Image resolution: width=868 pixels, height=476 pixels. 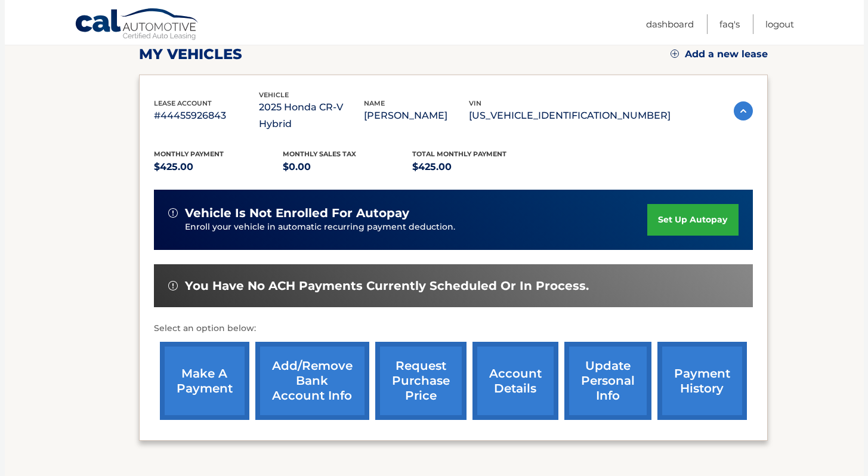 What do you see at coordinates (183, 103) in the screenshot?
I see `span: lease account` at bounding box center [183, 103].